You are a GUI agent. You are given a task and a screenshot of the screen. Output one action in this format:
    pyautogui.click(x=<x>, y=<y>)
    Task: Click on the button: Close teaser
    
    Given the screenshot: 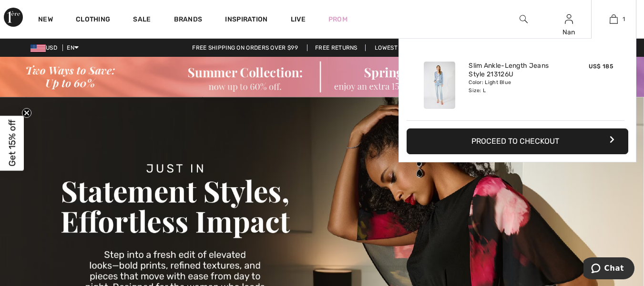 What is the action you would take?
    pyautogui.click(x=27, y=112)
    